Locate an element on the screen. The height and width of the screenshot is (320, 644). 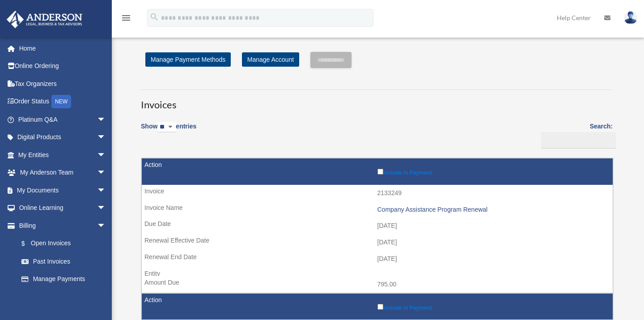
label: Show entries is located at coordinates (169, 131).